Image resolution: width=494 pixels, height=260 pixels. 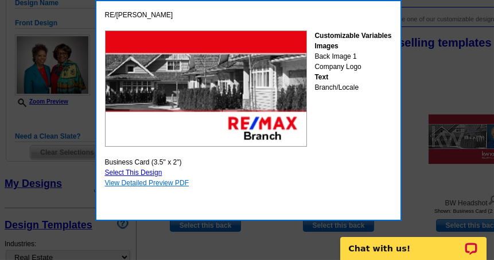 I want to click on strong: Customizable Variables, so click(x=353, y=36).